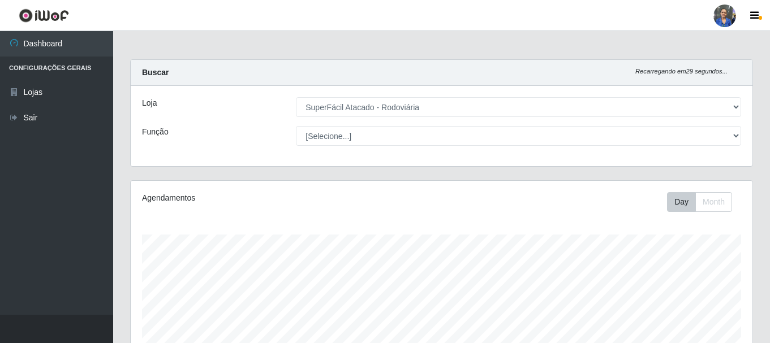 The height and width of the screenshot is (343, 770). Describe the element at coordinates (155, 132) in the screenshot. I see `label: Função` at that location.